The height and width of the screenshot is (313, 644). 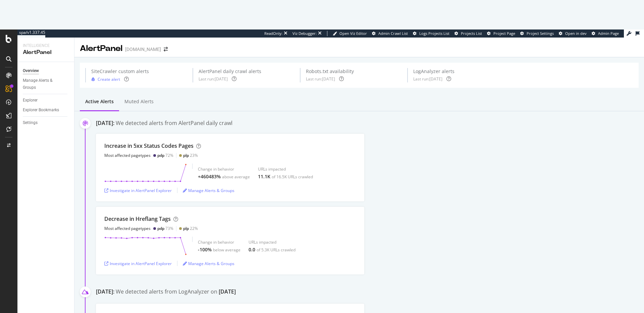 What do you see at coordinates (504, 33) in the screenshot?
I see `span: Project Page` at bounding box center [504, 33].